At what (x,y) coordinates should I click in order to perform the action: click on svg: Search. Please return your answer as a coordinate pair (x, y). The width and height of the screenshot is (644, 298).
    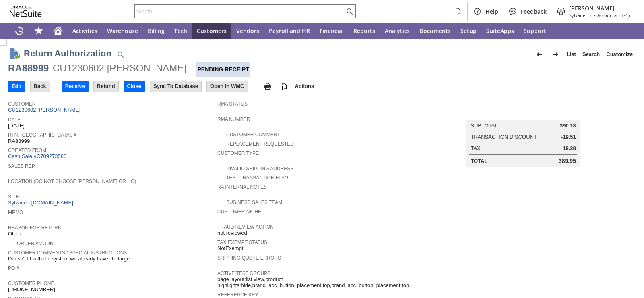
    Looking at the image, I should click on (350, 11).